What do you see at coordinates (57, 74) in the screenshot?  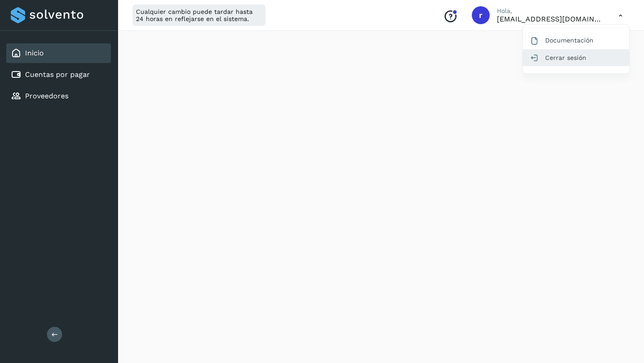 I see `a: Cuentas por pagar` at bounding box center [57, 74].